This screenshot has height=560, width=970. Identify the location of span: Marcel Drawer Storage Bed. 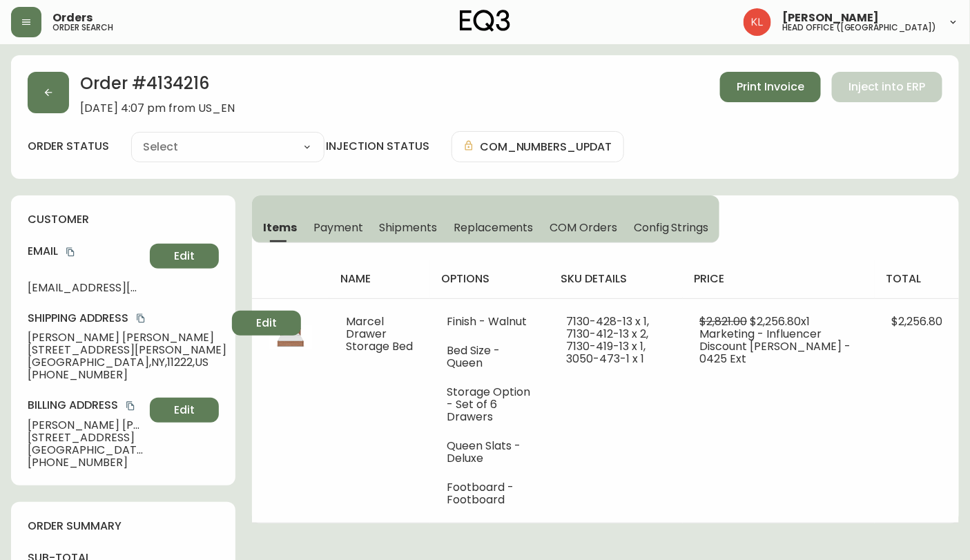
(379, 333).